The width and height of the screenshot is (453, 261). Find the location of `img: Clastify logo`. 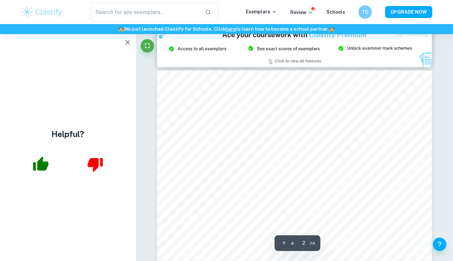

img: Clastify logo is located at coordinates (42, 12).